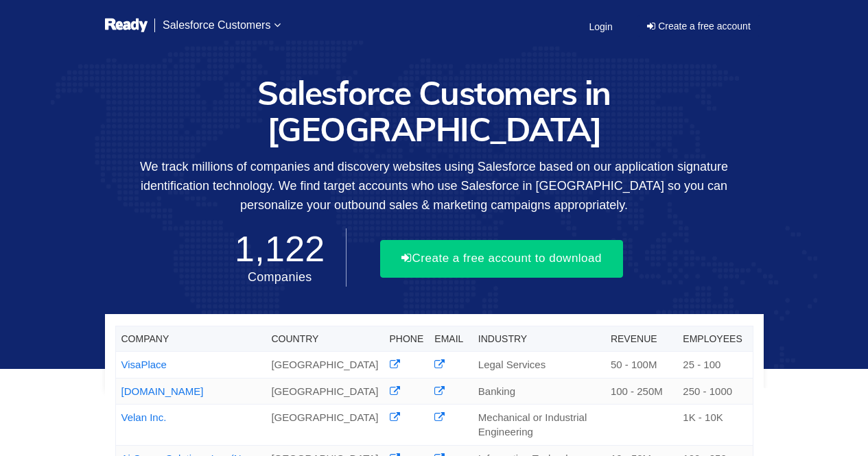 The height and width of the screenshot is (456, 868). Describe the element at coordinates (600, 27) in the screenshot. I see `span: Login` at that location.